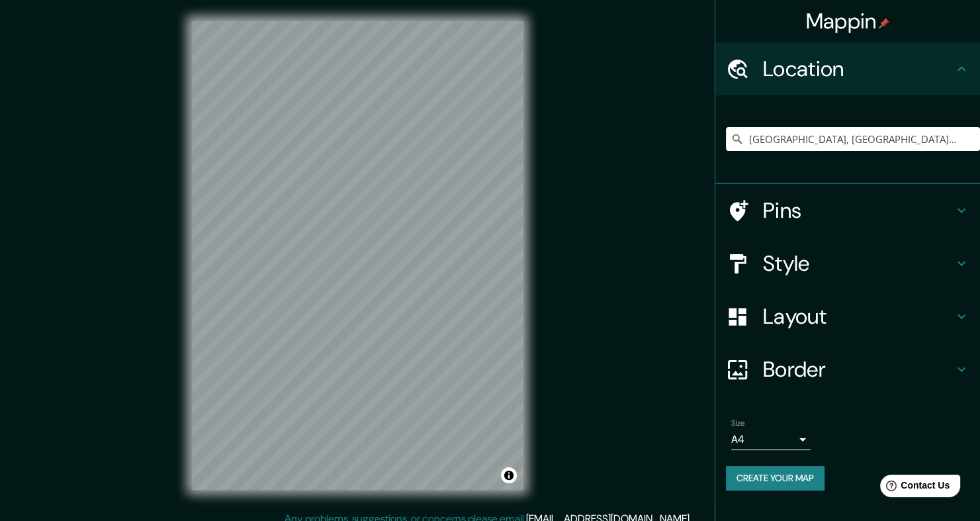 The height and width of the screenshot is (521, 980). What do you see at coordinates (858, 264) in the screenshot?
I see `h4: Style` at bounding box center [858, 264].